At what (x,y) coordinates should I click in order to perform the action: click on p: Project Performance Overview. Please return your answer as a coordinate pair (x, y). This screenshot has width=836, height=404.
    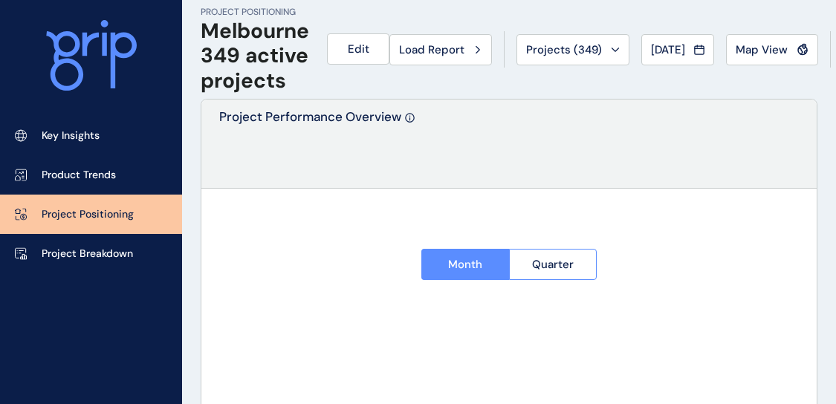
    Looking at the image, I should click on (310, 148).